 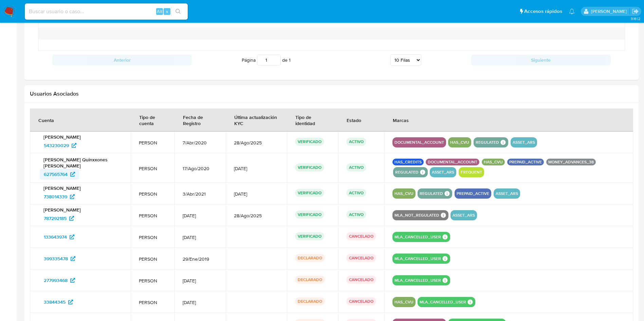 What do you see at coordinates (160, 12) in the screenshot?
I see `span: Alt` at bounding box center [160, 12].